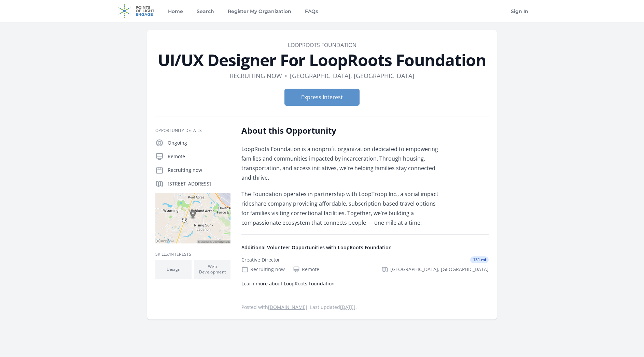 The width and height of the screenshot is (644, 357). What do you see at coordinates (193, 131) in the screenshot?
I see `h3: Opportunity Details` at bounding box center [193, 131].